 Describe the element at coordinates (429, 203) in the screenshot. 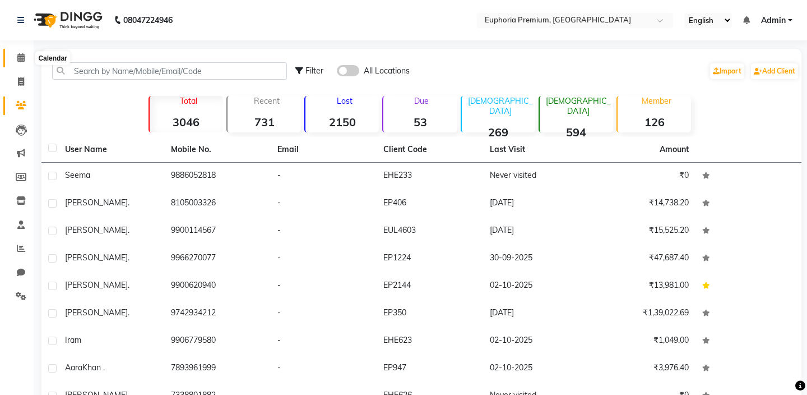

I see `td: EP406` at that location.